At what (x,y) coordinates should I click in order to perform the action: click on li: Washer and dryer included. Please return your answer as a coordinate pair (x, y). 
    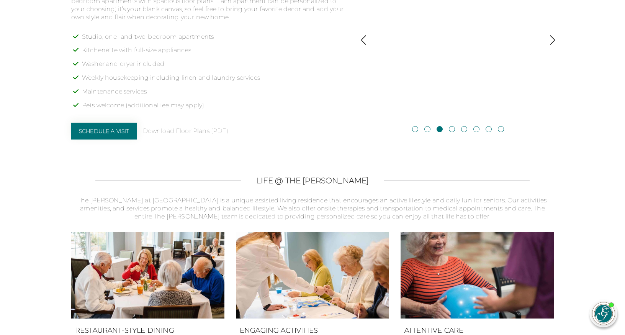
    Looking at the image, I should click on (215, 67).